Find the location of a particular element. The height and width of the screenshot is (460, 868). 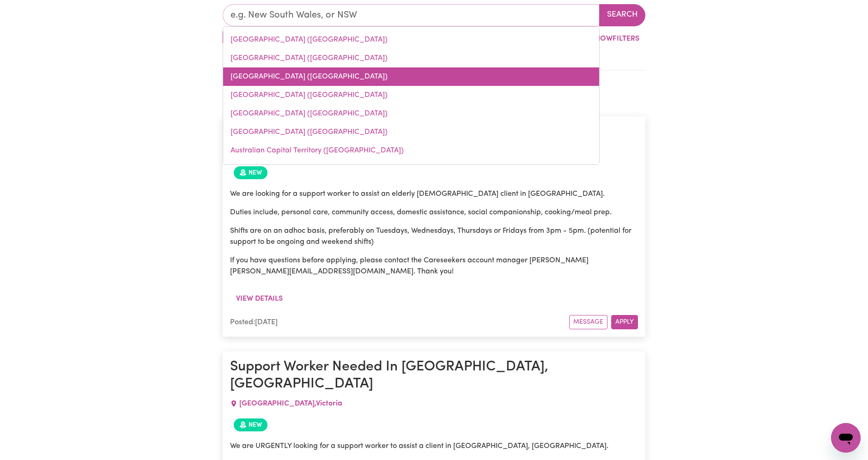

div: menu-options is located at coordinates (411, 95).